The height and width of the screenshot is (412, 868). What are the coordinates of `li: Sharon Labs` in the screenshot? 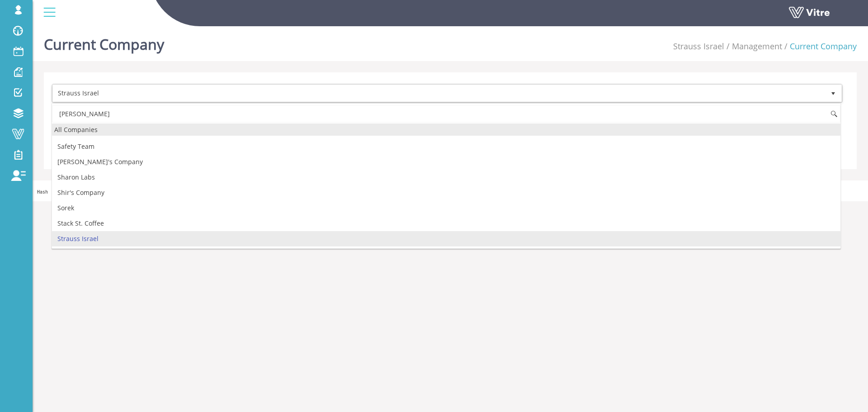 It's located at (446, 177).